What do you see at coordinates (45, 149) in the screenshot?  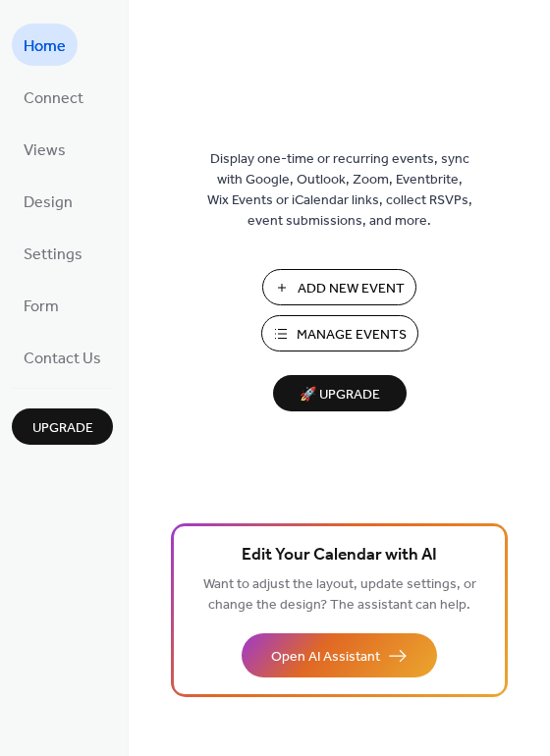 I see `a: Views` at bounding box center [45, 149].